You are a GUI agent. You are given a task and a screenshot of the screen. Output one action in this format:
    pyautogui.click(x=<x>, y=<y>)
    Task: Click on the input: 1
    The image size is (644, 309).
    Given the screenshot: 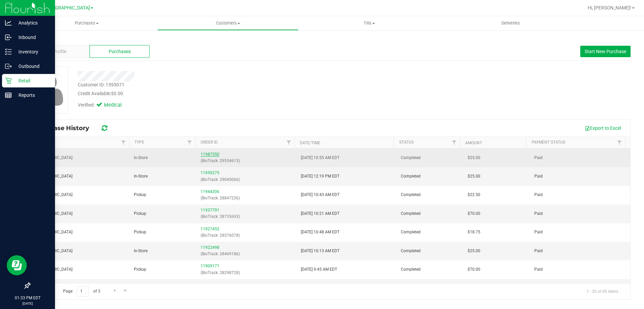 What is the action you would take?
    pyautogui.click(x=83, y=291)
    